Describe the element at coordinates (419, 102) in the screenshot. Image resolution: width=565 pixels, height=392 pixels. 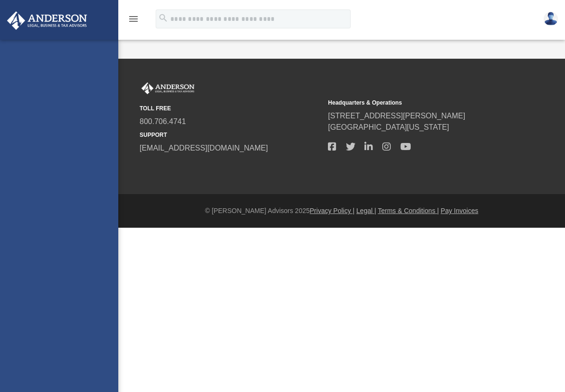
I see `small: Headquarters & Operations` at that location.